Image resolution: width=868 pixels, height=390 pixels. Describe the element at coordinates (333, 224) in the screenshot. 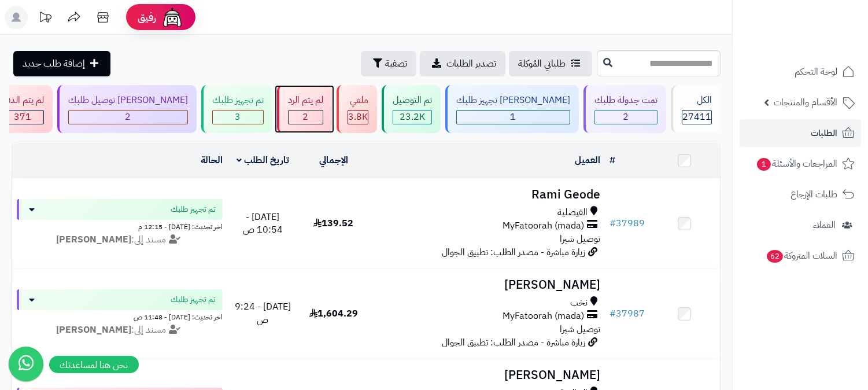

I see `span: 139.52` at that location.